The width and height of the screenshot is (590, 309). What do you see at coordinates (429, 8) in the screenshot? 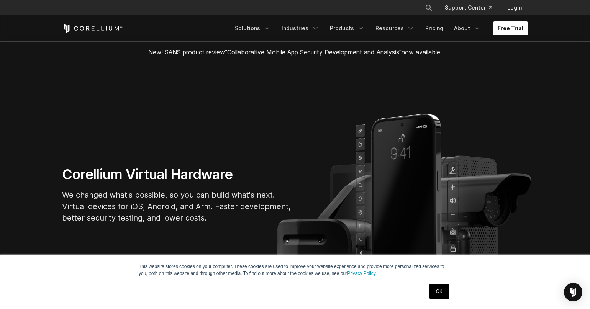
I see `button: Search` at bounding box center [429, 8].